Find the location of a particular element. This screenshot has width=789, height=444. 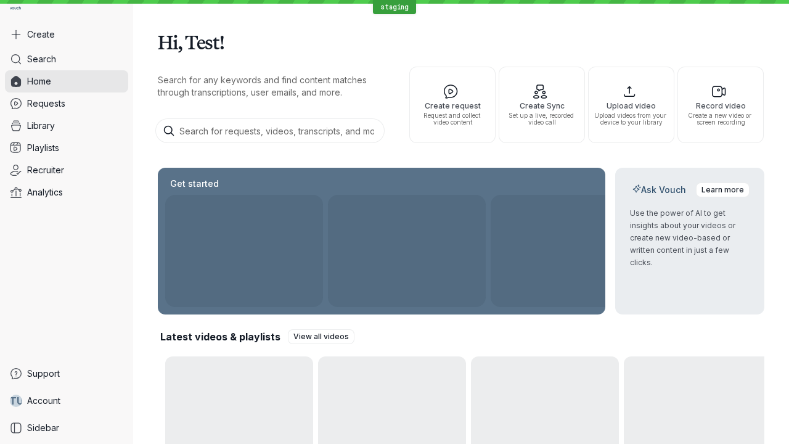

span: U is located at coordinates (20, 401).